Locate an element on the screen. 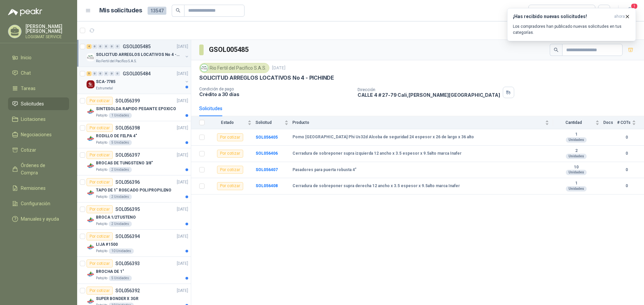 This screenshot has width=644, height=305. p: SINTESOLDA RAPIDO PEGANTE EPOXICO is located at coordinates (136, 109).